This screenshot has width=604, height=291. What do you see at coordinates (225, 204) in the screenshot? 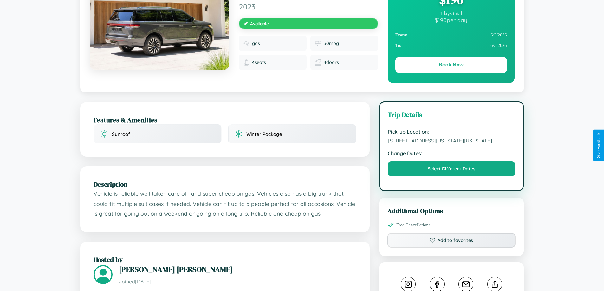
I see `p: Vehicle is reliable well taken care off and super cheap on gas. Vehicles also has a big trunk tha...` at bounding box center [225, 204].